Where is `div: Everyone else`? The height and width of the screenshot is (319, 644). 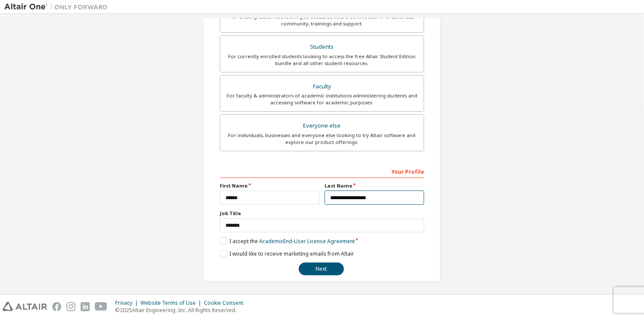 div: Everyone else is located at coordinates (322, 125).